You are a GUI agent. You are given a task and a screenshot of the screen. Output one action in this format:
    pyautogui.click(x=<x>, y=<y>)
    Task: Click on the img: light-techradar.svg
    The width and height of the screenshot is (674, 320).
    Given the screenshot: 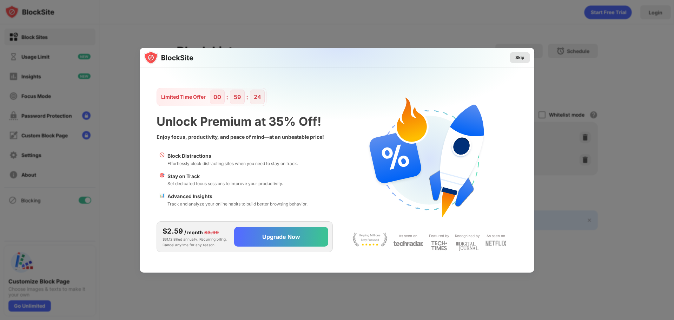 What is the action you would take?
    pyautogui.click(x=408, y=243)
    